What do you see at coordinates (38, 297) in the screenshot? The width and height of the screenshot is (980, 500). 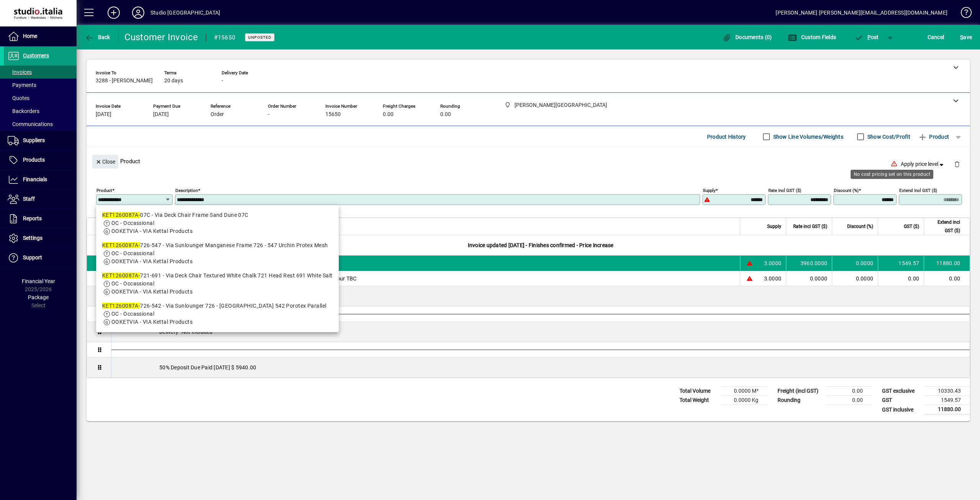 I see `span: Package` at bounding box center [38, 297].